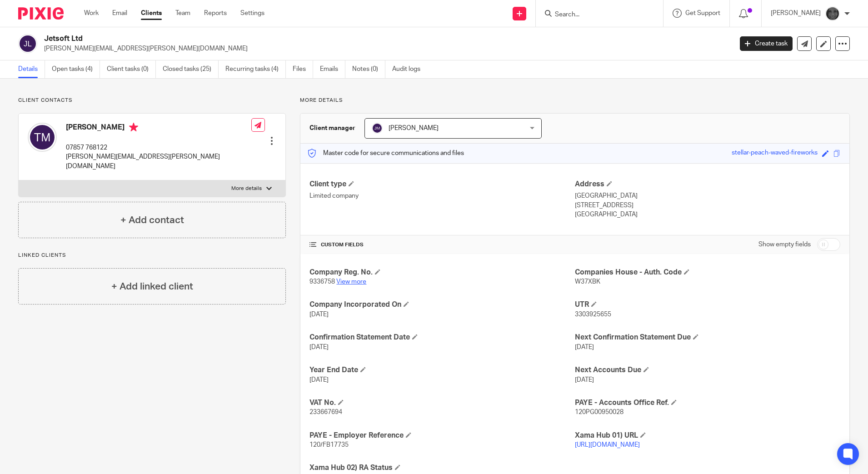 This screenshot has height=474, width=868. Describe the element at coordinates (442, 305) in the screenshot. I see `h4: Company Incorporated On` at that location.